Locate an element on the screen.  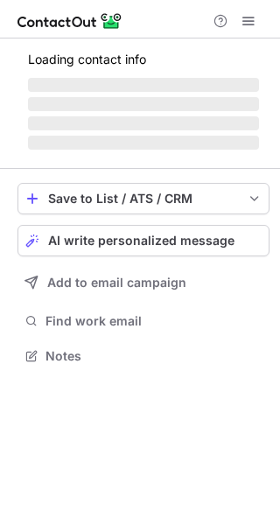
span: Find work email is located at coordinates (154, 321).